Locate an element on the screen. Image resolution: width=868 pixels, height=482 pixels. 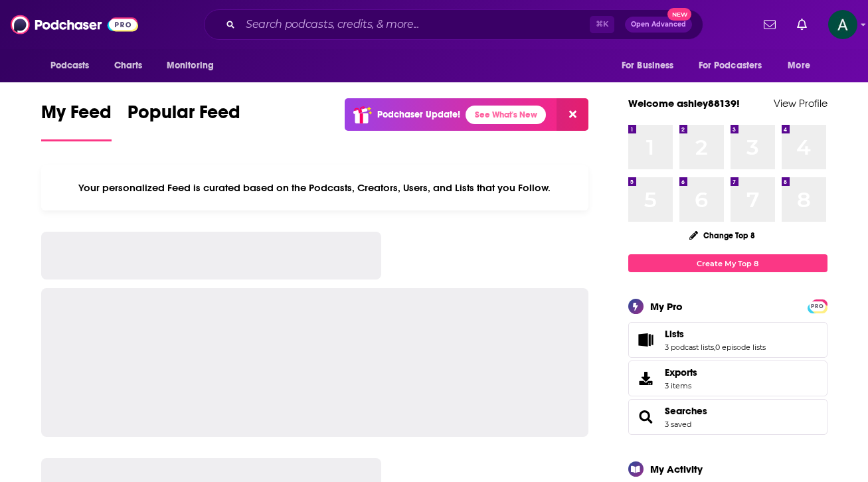
span: Logged in as ashley88139 is located at coordinates (843, 25).